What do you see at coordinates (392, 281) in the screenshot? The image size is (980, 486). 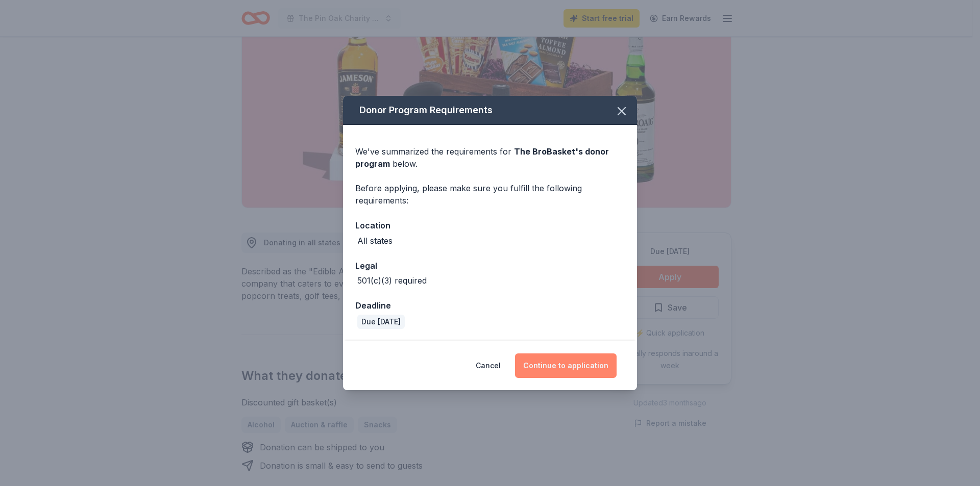 I see `div: 501(c)(3) required` at bounding box center [392, 281].